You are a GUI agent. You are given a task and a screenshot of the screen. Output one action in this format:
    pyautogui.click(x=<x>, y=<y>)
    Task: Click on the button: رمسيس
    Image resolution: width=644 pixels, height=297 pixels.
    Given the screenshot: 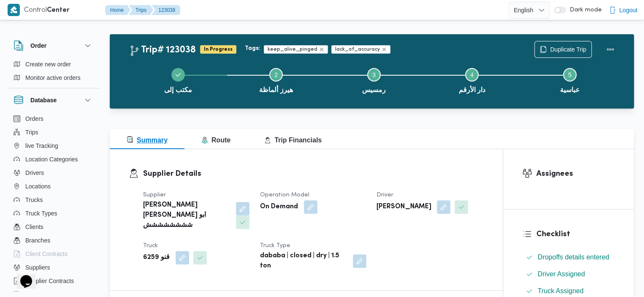 What is the action you would take?
    pyautogui.click(x=374, y=80)
    